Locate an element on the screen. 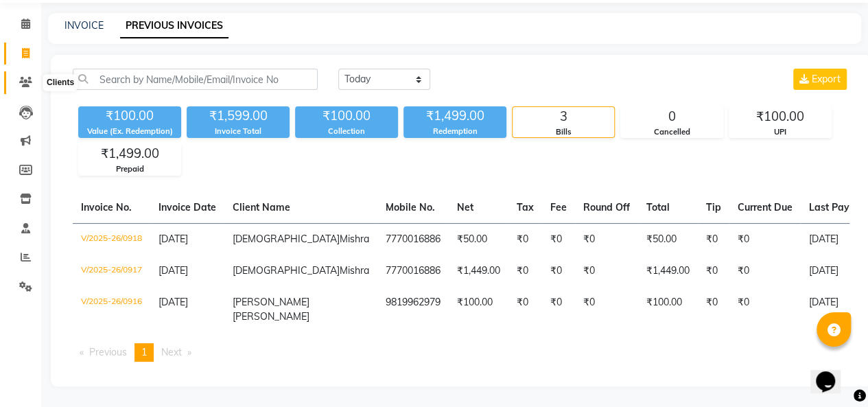 The height and width of the screenshot is (407, 868). span: Tax is located at coordinates (525, 207).